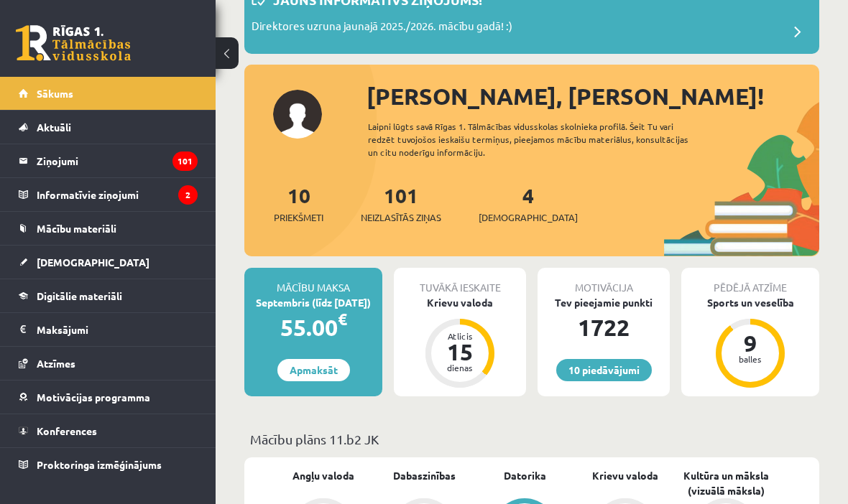  Describe the element at coordinates (55, 93) in the screenshot. I see `span: Sākums` at that location.